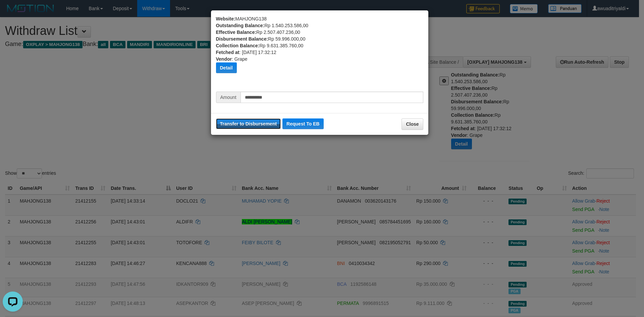 The height and width of the screenshot is (317, 644). What do you see at coordinates (242, 39) in the screenshot?
I see `b: Disbursement Balance:` at bounding box center [242, 39].